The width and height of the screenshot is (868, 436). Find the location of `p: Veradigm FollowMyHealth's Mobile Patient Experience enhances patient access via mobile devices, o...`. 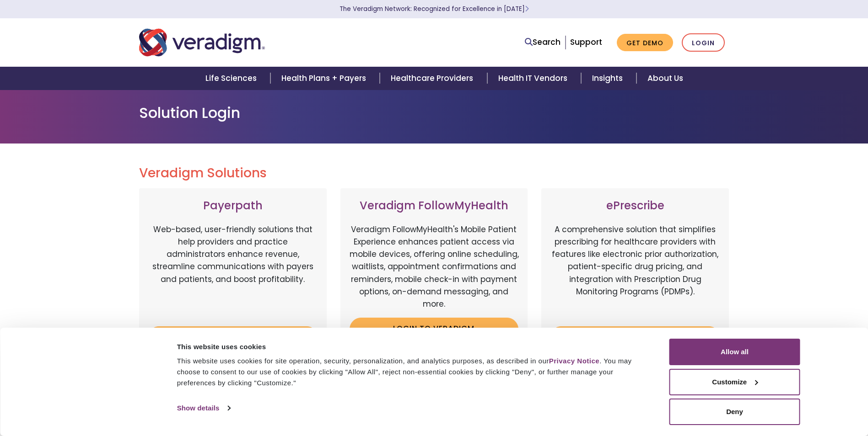

p: Veradigm FollowMyHealth's Mobile Patient Experience enhances patient access via mobile devices, o... is located at coordinates (434, 267).